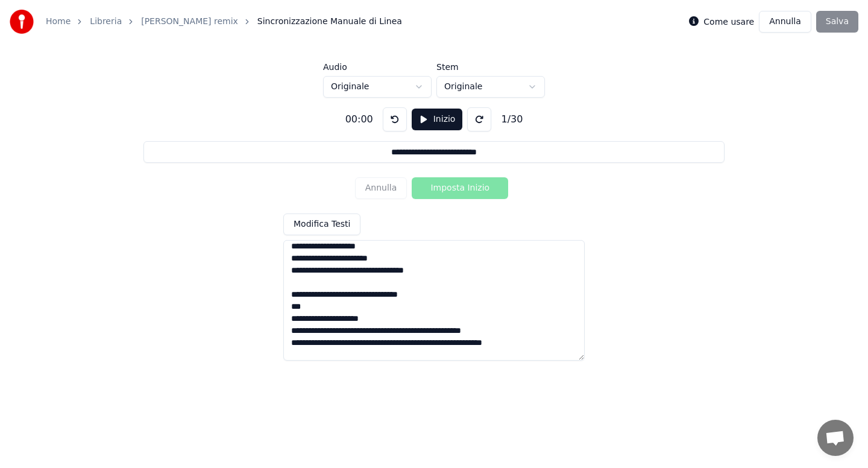 The width and height of the screenshot is (868, 468). I want to click on label: Stem, so click(491, 67).